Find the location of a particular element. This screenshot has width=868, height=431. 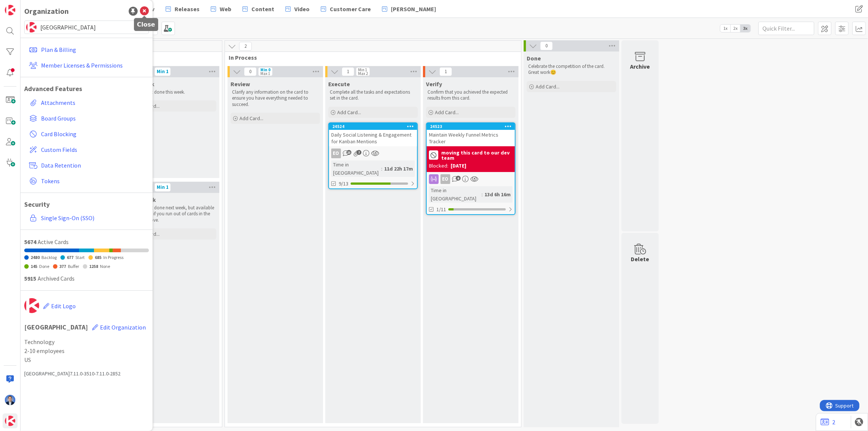

span: Video is located at coordinates (302, 9).